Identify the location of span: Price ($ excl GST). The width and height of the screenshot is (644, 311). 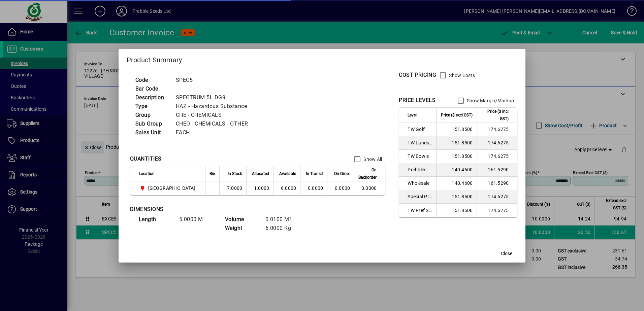
(457, 115).